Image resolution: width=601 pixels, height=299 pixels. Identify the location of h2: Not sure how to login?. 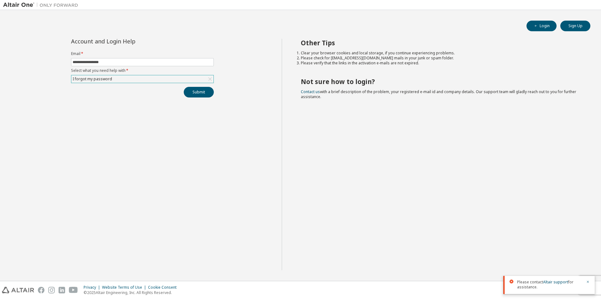
(440, 82).